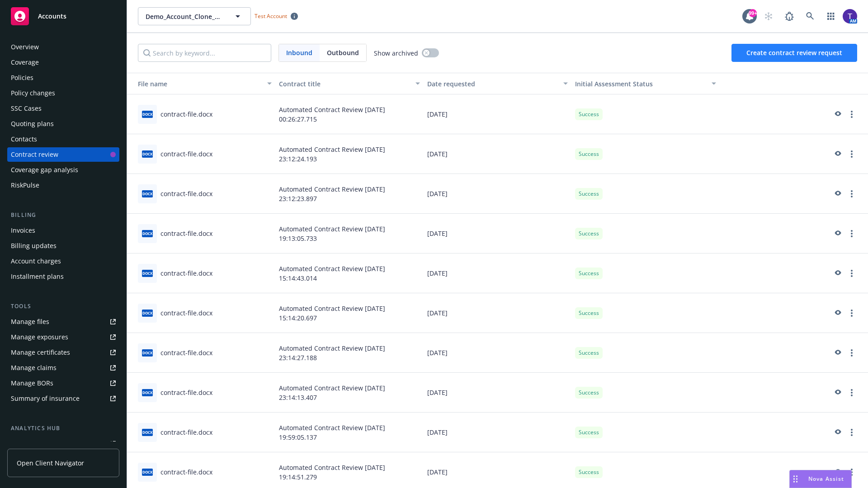  Describe the element at coordinates (794, 53) in the screenshot. I see `span: Create contract review request` at that location.